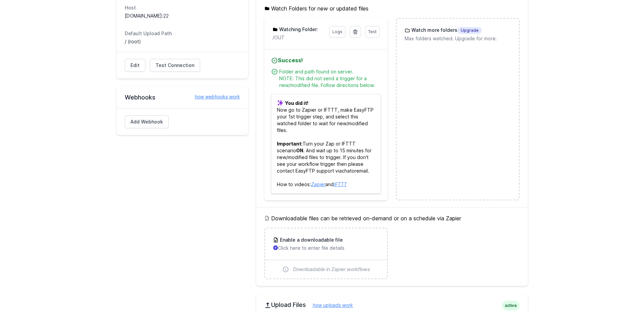 Image resolution: width=644 pixels, height=311 pixels. I want to click on dt: Default Upload Path, so click(182, 33).